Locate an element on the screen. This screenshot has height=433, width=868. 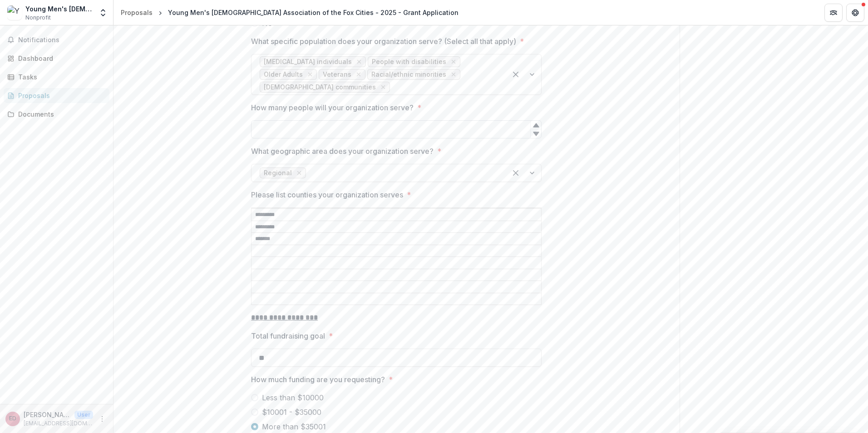
div: Remove Racial/ethnic minorities is located at coordinates (453, 74).